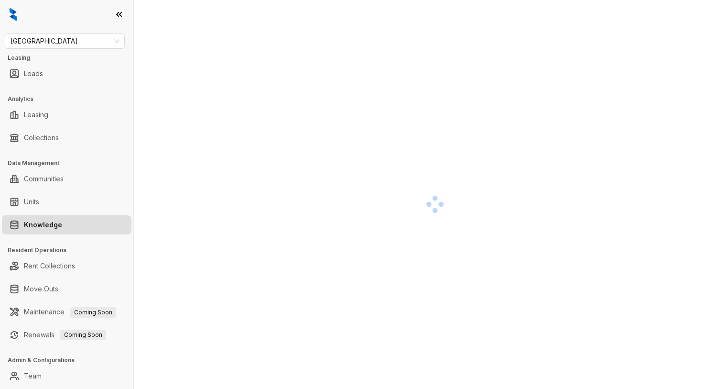 Image resolution: width=719 pixels, height=389 pixels. What do you see at coordinates (66, 312) in the screenshot?
I see `li: Maintenance` at bounding box center [66, 312].